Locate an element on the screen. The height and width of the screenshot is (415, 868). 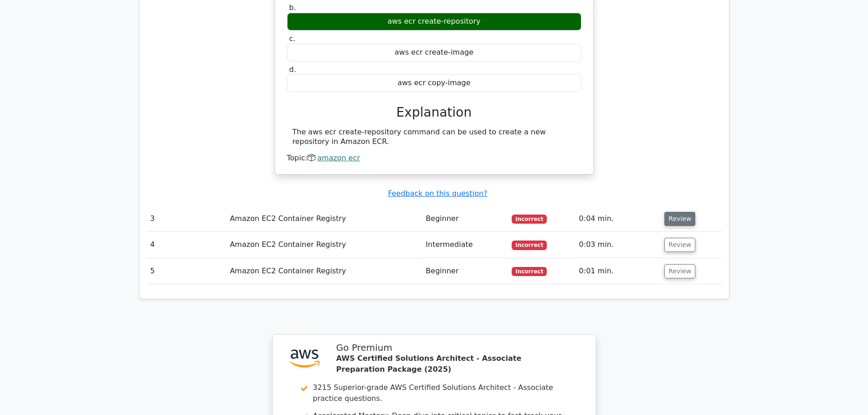
td: 4 is located at coordinates (187, 245).